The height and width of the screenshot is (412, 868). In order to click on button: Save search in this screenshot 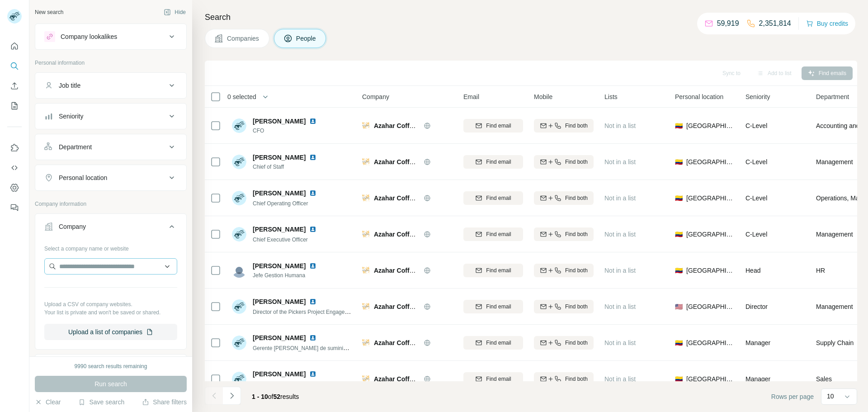, I will do `click(101, 403)`.